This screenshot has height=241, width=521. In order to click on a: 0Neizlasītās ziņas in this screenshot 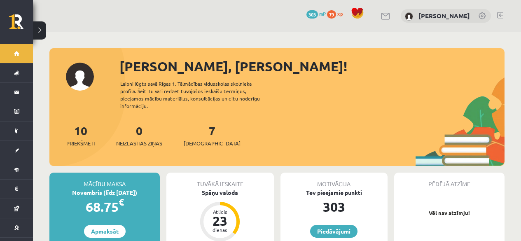, I will do `click(139, 135)`.